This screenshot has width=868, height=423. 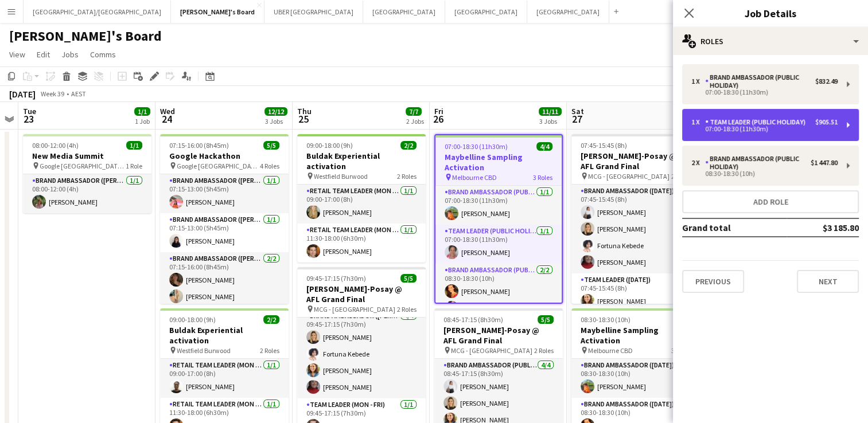 What do you see at coordinates (824, 162) in the screenshot?
I see `div: $1 447.80` at bounding box center [824, 162].